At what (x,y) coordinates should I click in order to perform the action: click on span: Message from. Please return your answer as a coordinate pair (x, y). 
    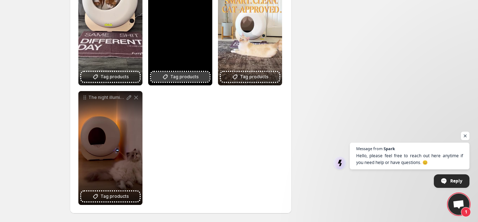
    Looking at the image, I should click on (369, 148).